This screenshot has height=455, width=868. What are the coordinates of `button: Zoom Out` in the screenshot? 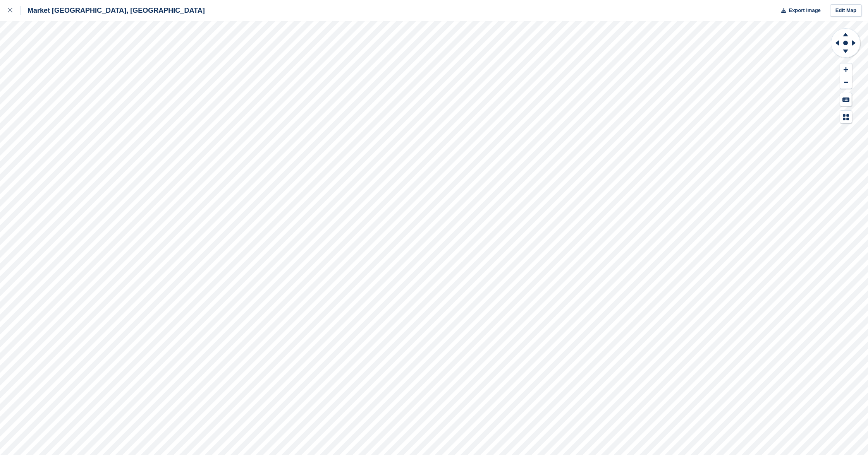 It's located at (846, 83).